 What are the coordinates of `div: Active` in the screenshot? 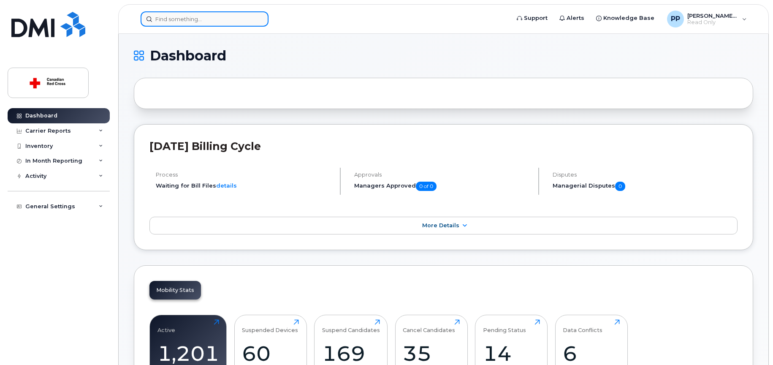 It's located at (166, 326).